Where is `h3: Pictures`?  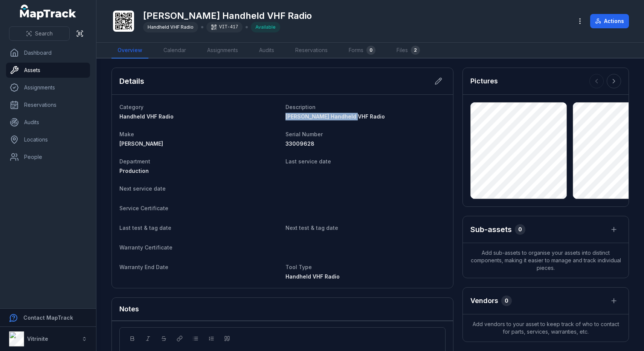
h3: Pictures is located at coordinates (484, 81).